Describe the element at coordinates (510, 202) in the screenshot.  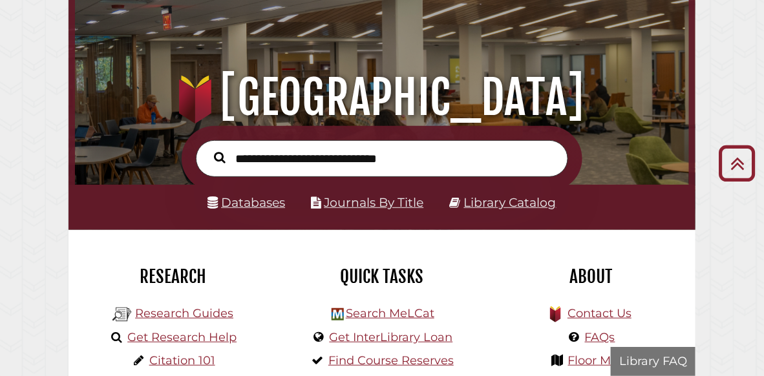
I see `a: Library Catalog` at that location.